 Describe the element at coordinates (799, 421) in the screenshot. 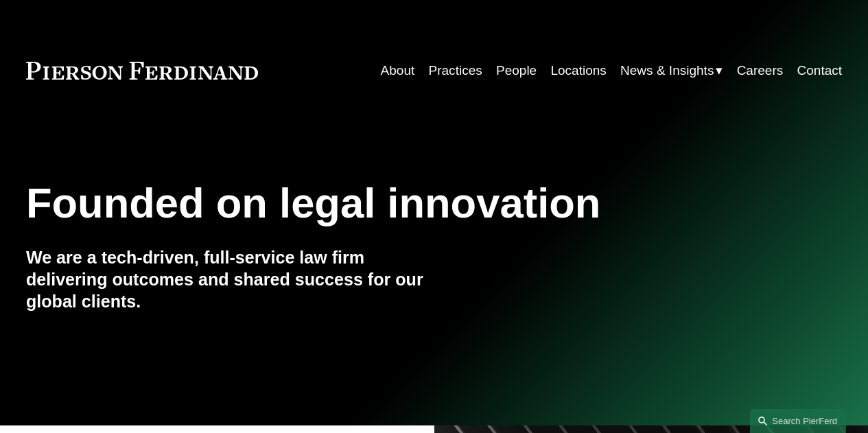

I see `a: Search this site` at that location.